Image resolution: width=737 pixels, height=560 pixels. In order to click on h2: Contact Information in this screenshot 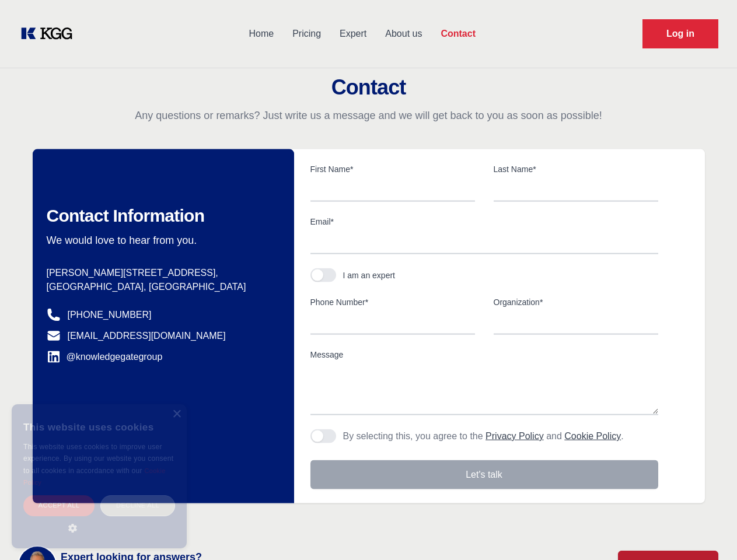, I will do `click(161, 215)`.